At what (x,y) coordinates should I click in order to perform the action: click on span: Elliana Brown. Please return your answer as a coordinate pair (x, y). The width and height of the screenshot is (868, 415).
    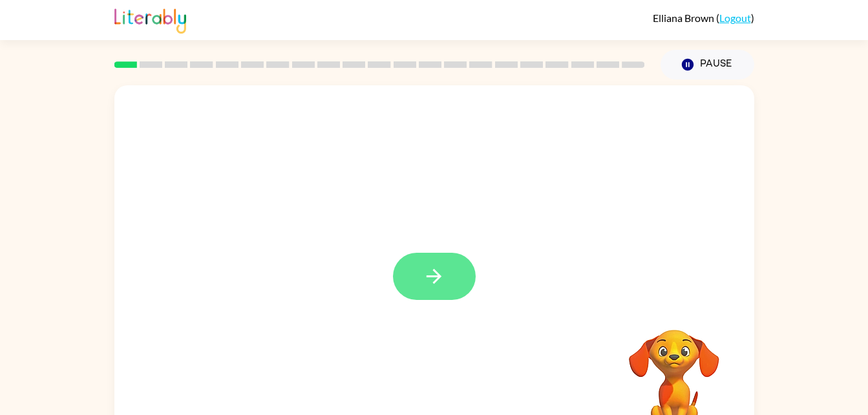
    Looking at the image, I should click on (684, 18).